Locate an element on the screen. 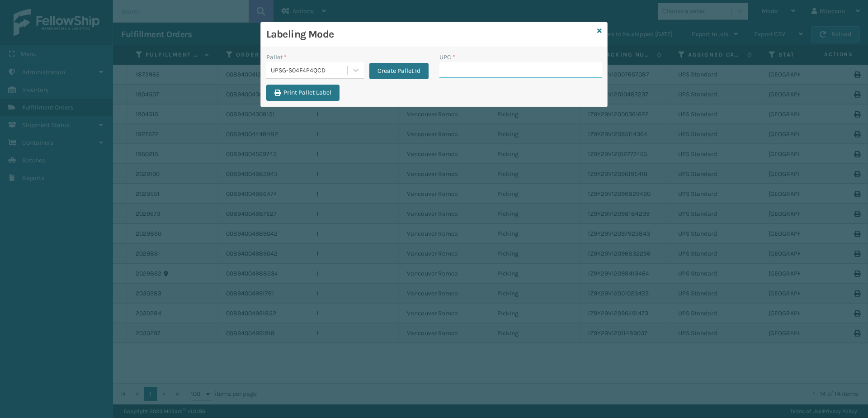 The height and width of the screenshot is (418, 868). label: Pallet is located at coordinates (276, 57).